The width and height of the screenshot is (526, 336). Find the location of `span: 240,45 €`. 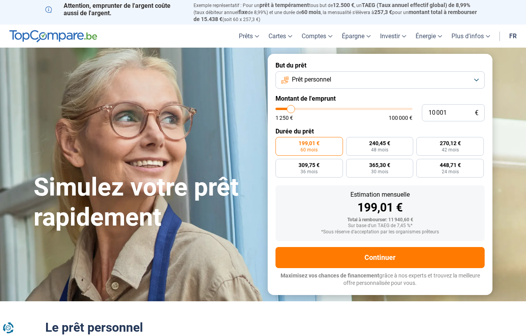

span: 240,45 € is located at coordinates (380, 143).